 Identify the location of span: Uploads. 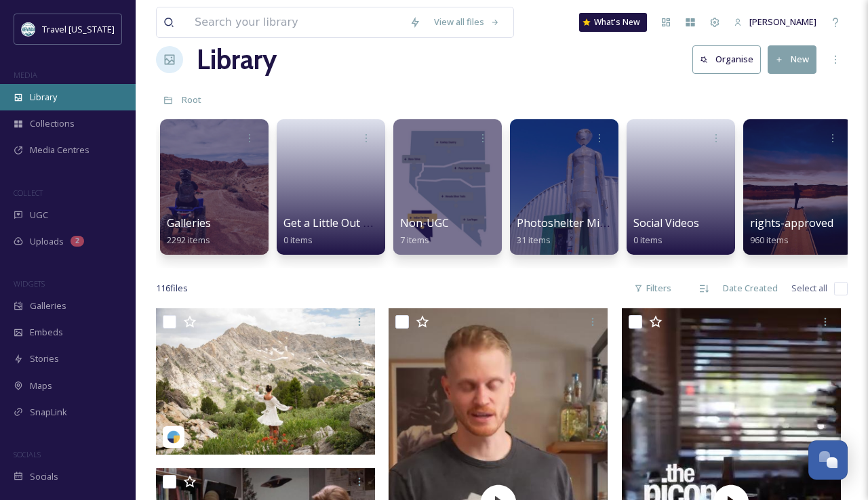
(46, 241).